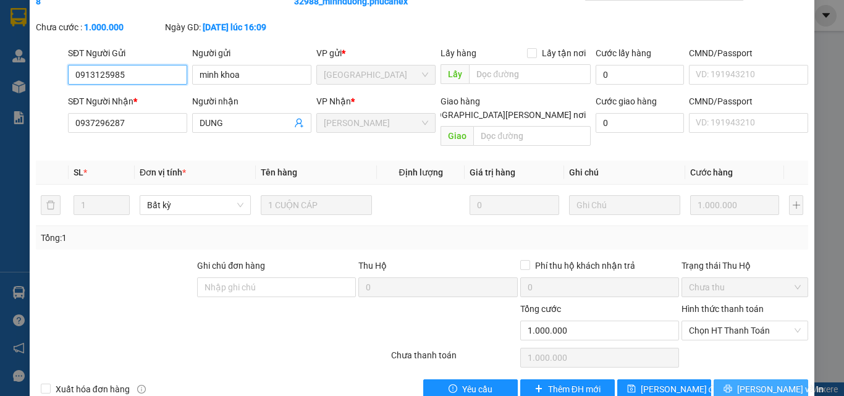 The width and height of the screenshot is (844, 396). I want to click on label: Cước giao hàng, so click(626, 101).